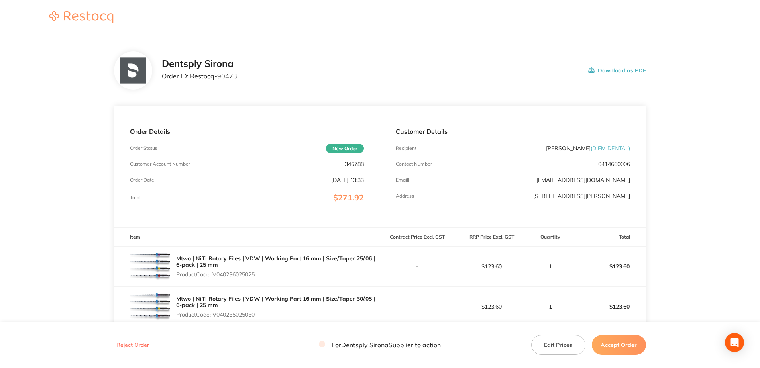  What do you see at coordinates (142, 180) in the screenshot?
I see `p: Order Date` at bounding box center [142, 180].